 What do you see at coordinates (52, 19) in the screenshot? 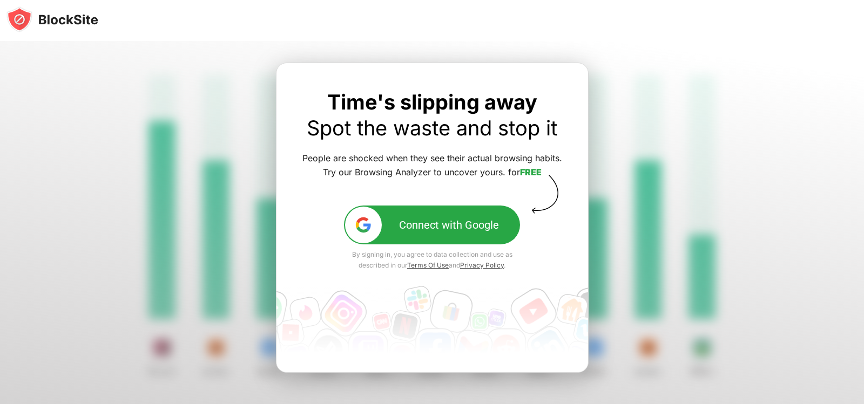
I see `img: blocksite-icon-black.svg` at bounding box center [52, 19].